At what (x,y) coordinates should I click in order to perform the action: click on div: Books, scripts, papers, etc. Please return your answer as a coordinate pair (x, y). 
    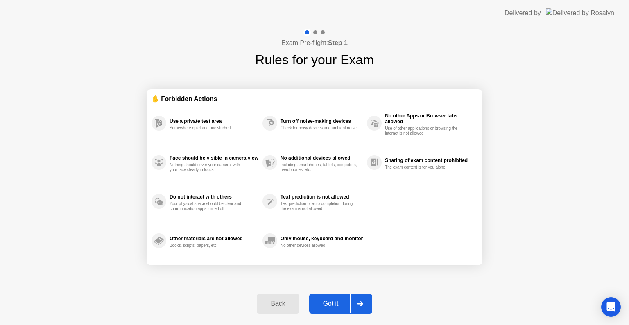
    Looking at the image, I should click on (208, 246).